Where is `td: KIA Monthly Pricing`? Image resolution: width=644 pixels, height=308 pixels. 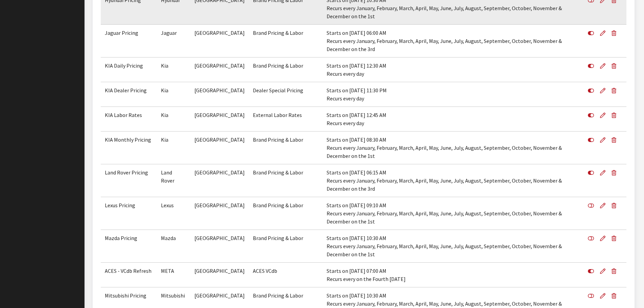 td: KIA Monthly Pricing is located at coordinates (129, 148).